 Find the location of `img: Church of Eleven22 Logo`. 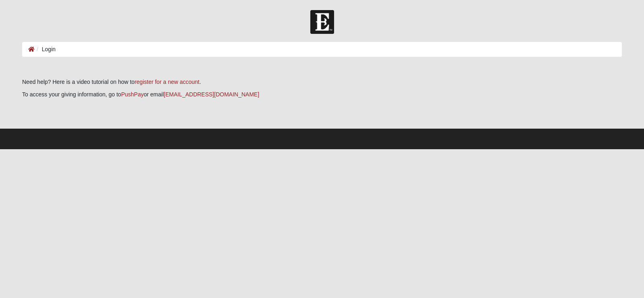

img: Church of Eleven22 Logo is located at coordinates (322, 22).